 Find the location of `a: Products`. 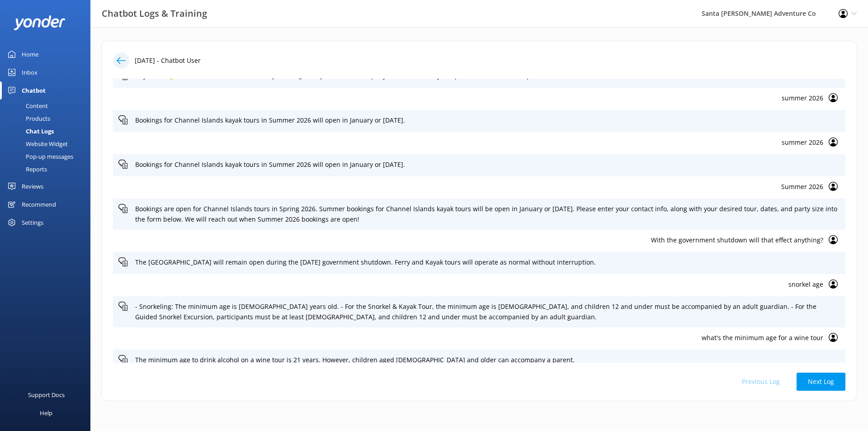

a: Products is located at coordinates (48, 118).